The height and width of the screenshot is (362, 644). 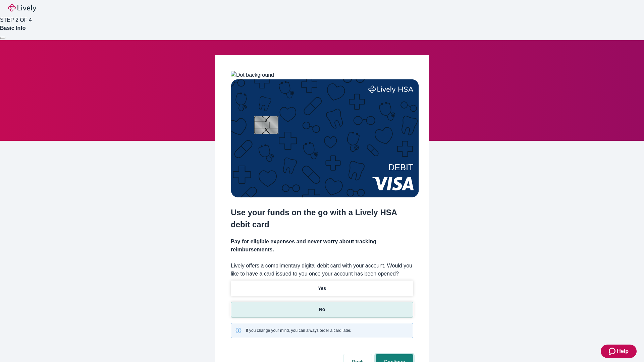 What do you see at coordinates (322, 289) in the screenshot?
I see `p: Yes` at bounding box center [322, 289].